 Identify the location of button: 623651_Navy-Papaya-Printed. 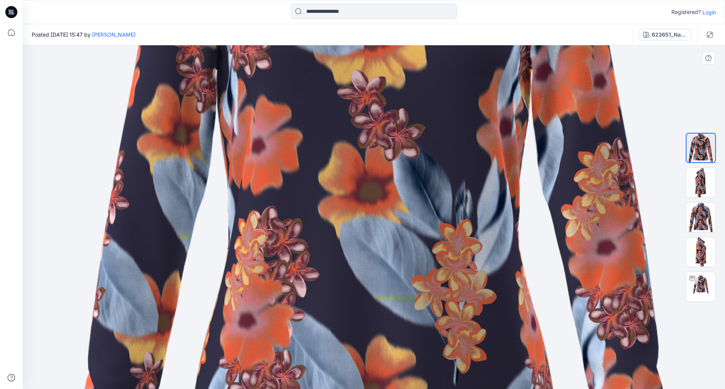
(665, 35).